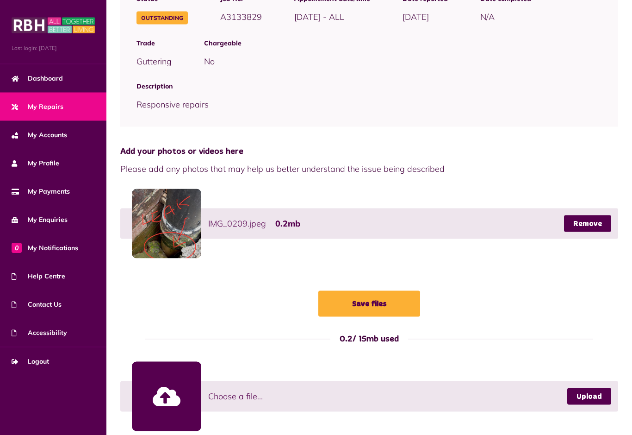 The width and height of the screenshot is (632, 435). I want to click on img: MyRBH, so click(53, 25).